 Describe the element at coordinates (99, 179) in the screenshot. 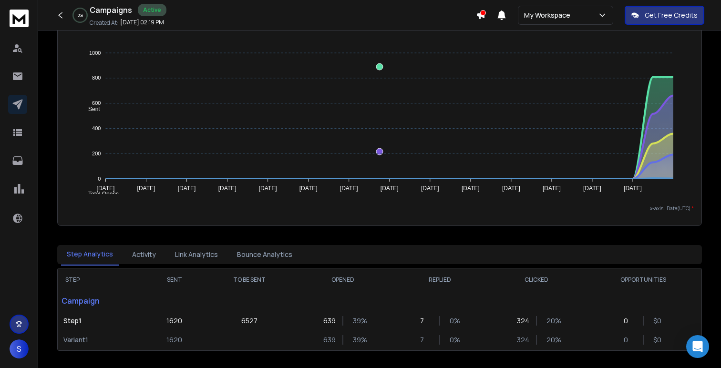

I see `tspan: 0` at that location.